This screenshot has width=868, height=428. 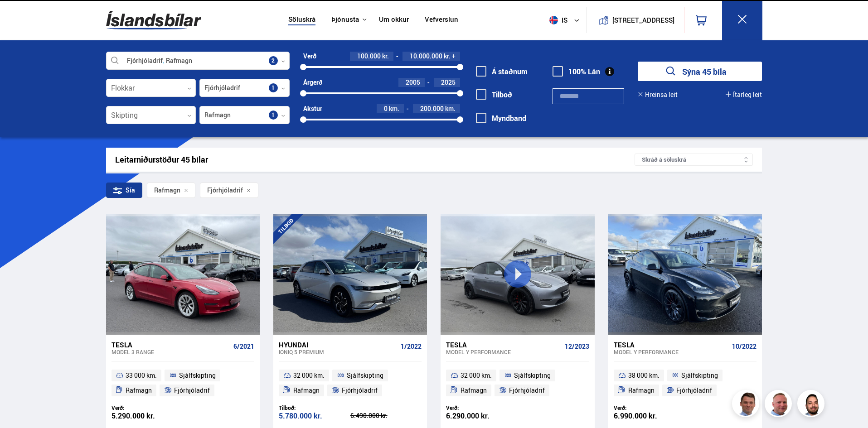 I want to click on div: Leitarniðurstöður 45 bílar, so click(x=375, y=159).